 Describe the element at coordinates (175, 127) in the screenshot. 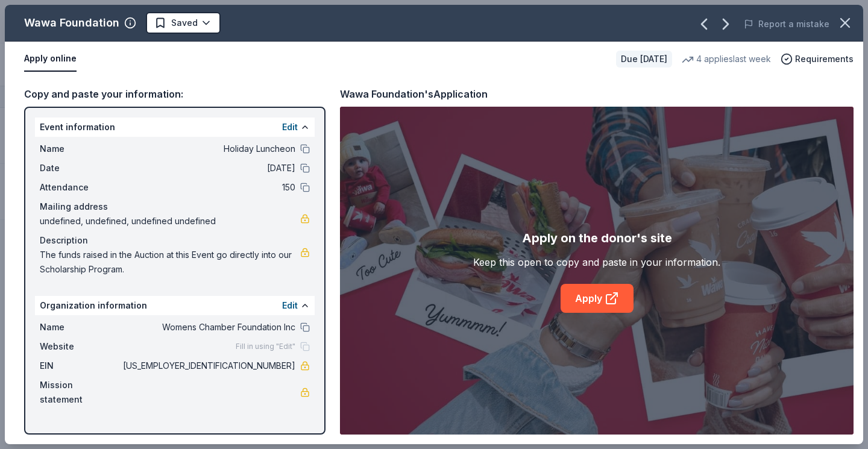

I see `div: Event information` at that location.